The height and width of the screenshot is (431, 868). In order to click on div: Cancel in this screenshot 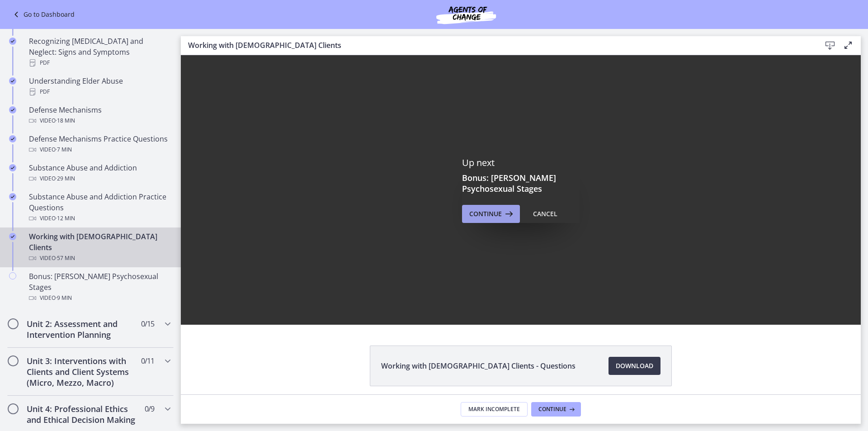, I will do `click(545, 214)`.